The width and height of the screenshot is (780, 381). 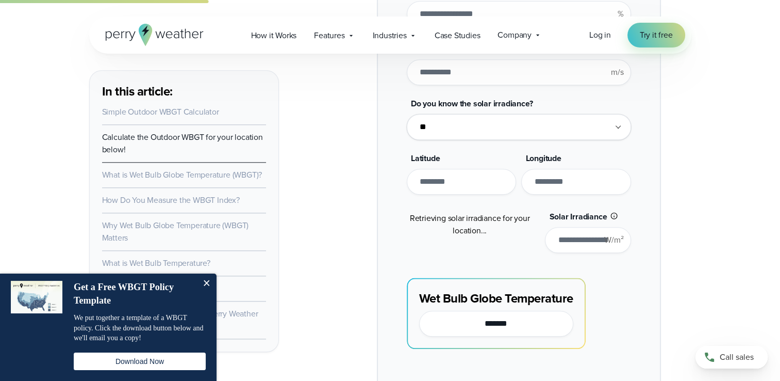 I want to click on span: Retrieving solar irradiance for your location..., so click(x=470, y=224).